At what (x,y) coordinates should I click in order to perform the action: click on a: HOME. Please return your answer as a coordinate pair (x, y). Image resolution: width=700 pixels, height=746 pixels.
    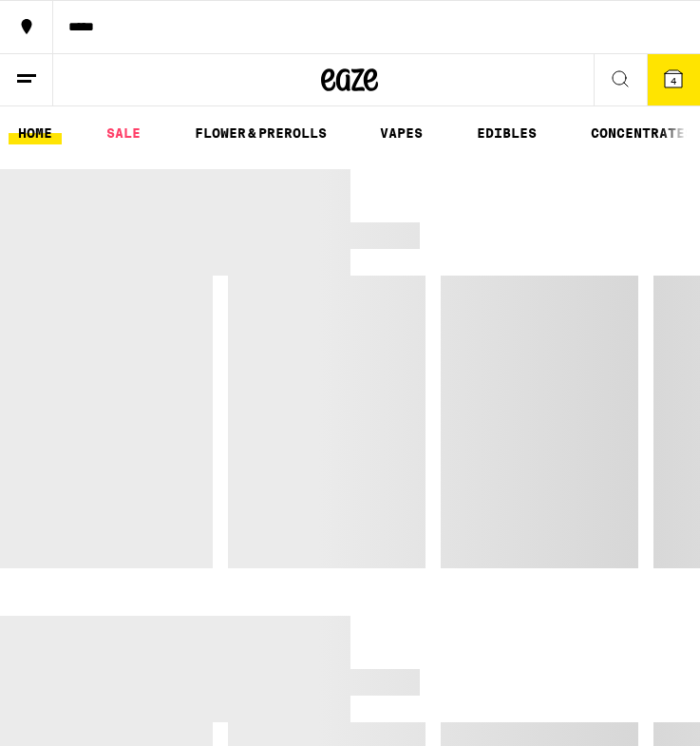
    Looking at the image, I should click on (35, 133).